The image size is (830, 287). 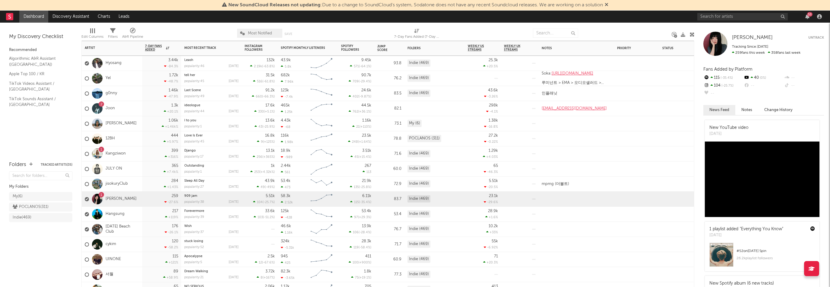 I want to click on div: +5.97 %, so click(x=171, y=141).